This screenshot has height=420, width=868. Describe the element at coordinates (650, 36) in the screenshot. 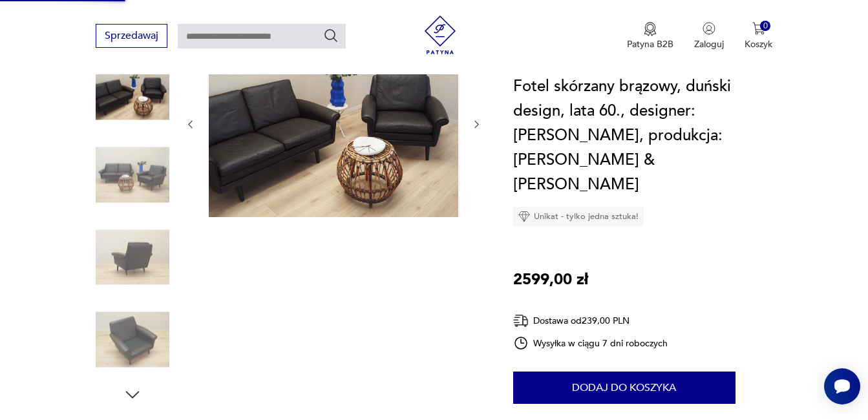

I see `a: Ikona medaluPatyna B2B` at that location.